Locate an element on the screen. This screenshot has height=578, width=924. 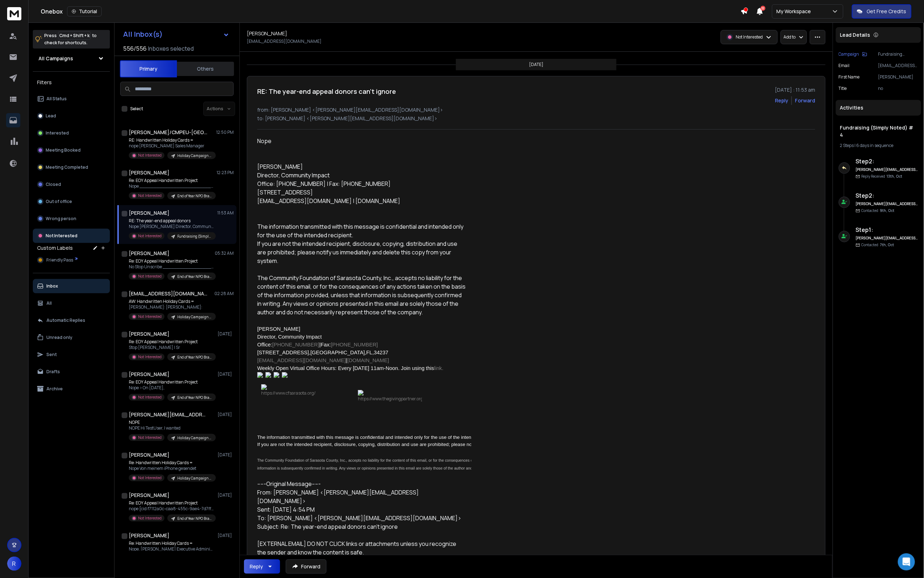
p: 12:23 PM is located at coordinates (225, 172).